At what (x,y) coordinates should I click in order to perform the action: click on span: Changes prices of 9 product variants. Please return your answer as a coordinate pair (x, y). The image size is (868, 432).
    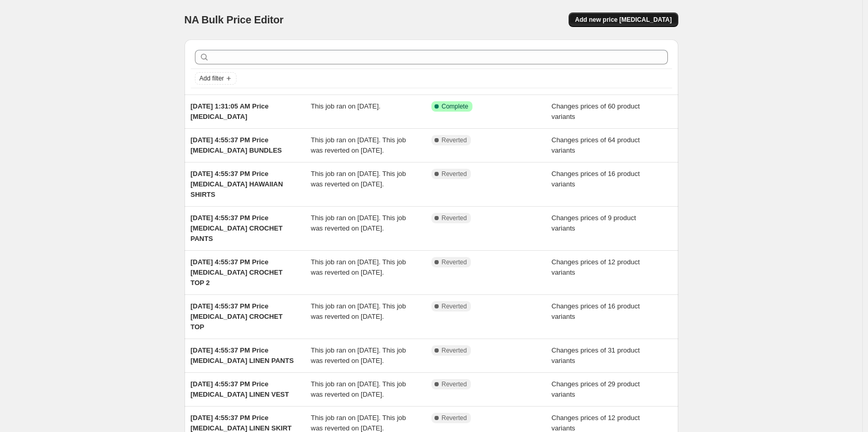
    Looking at the image, I should click on (593, 222).